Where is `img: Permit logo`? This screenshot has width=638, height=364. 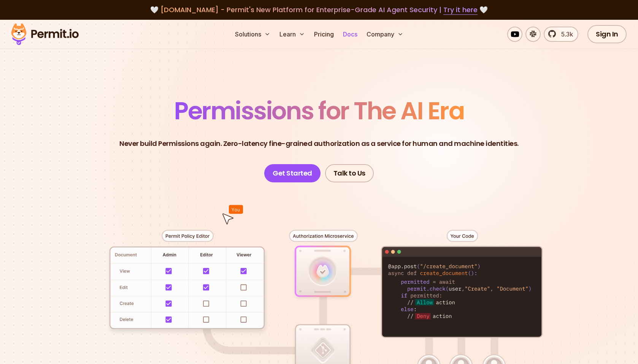 img: Permit logo is located at coordinates (45, 34).